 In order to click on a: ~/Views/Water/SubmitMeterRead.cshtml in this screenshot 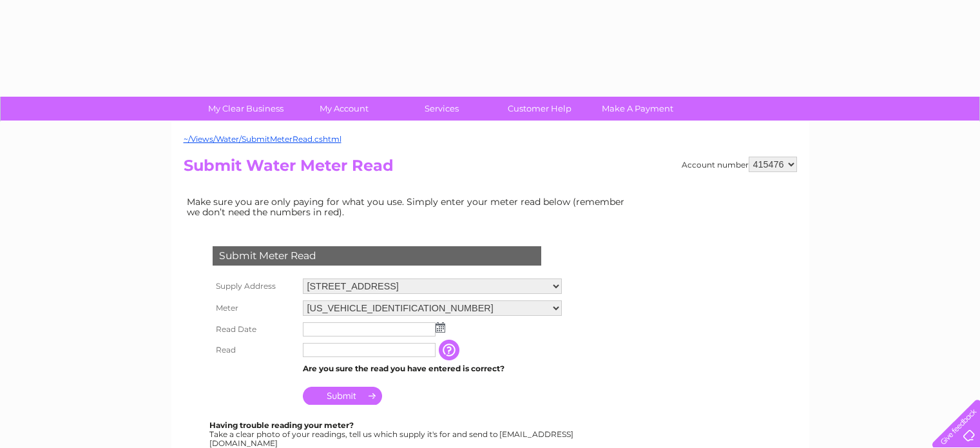, I will do `click(262, 139)`.